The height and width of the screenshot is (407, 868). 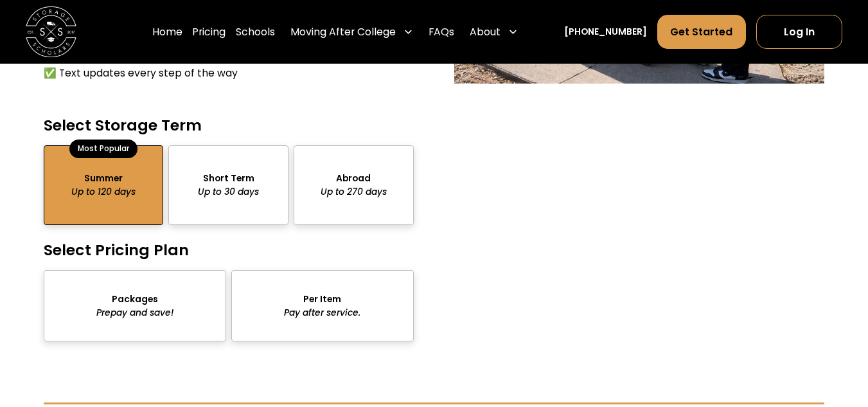 What do you see at coordinates (209, 31) in the screenshot?
I see `a: Pricing` at bounding box center [209, 31].